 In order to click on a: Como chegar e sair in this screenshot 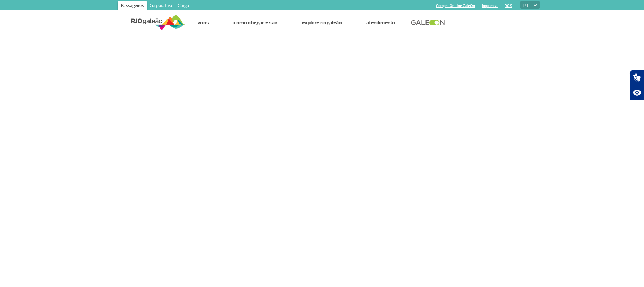, I will do `click(255, 23)`.